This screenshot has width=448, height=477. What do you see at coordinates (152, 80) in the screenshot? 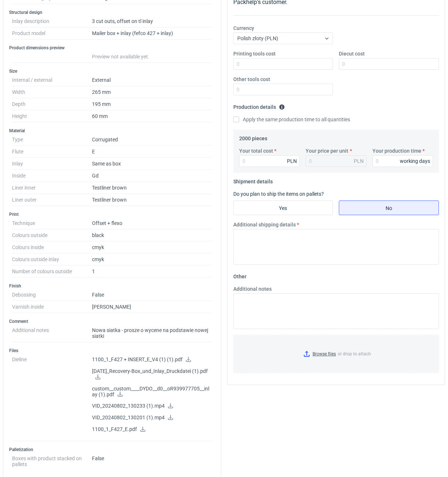
I see `dd: External` at bounding box center [152, 80].